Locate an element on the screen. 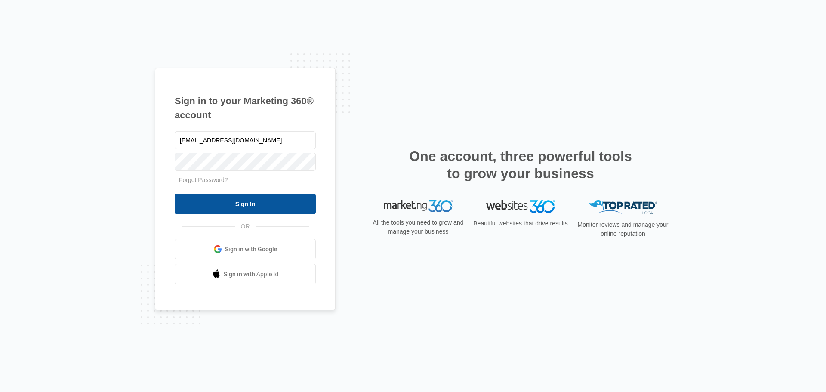 The image size is (826, 392). span: Sign in with Apple Id is located at coordinates (251, 274).